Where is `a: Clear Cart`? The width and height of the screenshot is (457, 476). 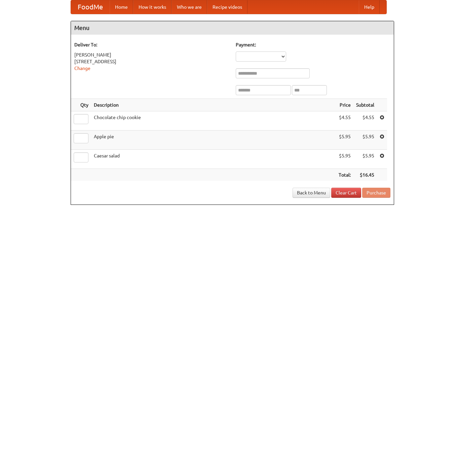
a: Clear Cart is located at coordinates (346, 193).